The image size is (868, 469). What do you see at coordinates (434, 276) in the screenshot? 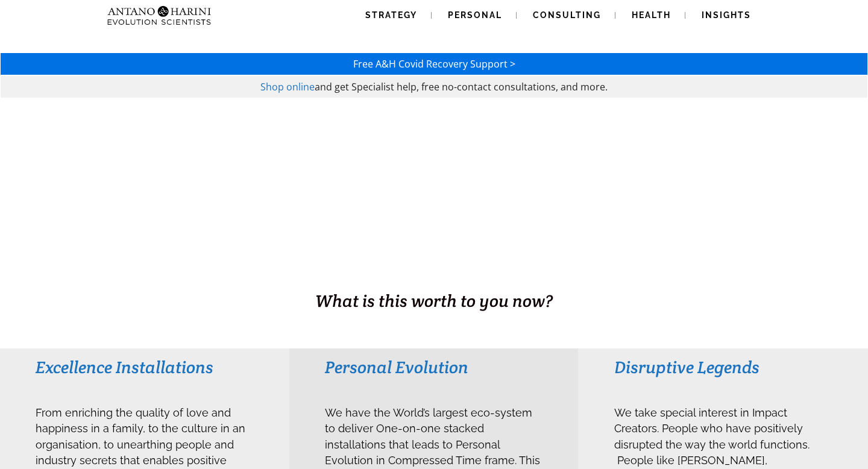
I see `h1: BUSINESS. HEALTH. Family. Legacy` at bounding box center [434, 276].